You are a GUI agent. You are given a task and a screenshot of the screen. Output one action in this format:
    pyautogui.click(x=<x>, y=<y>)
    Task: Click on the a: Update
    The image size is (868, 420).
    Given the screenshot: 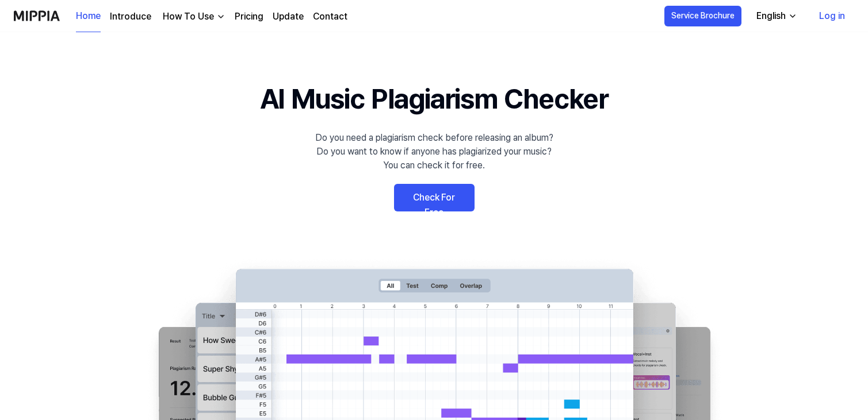 What is the action you would take?
    pyautogui.click(x=288, y=17)
    